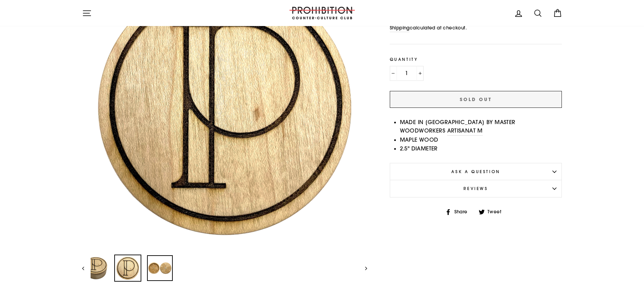  I want to click on span: Reviews, so click(476, 188).